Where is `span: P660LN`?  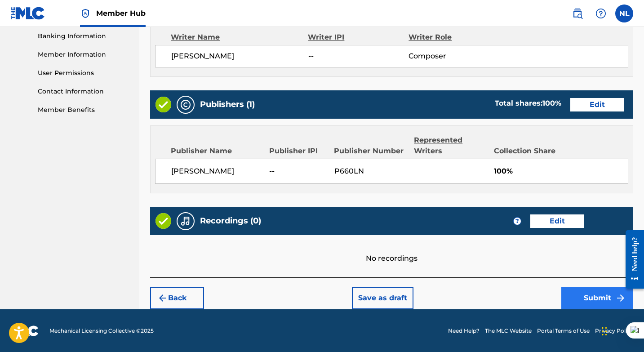
span: P660LN is located at coordinates (371, 172).